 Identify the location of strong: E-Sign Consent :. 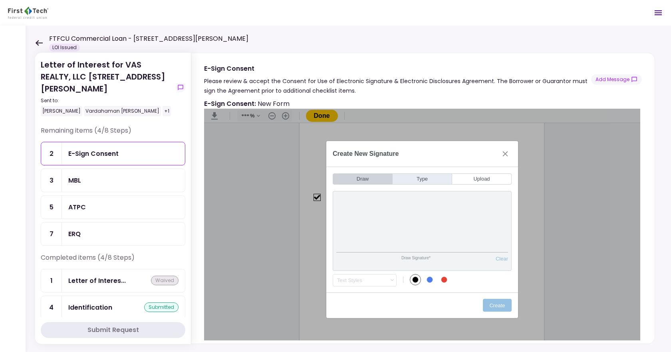
(230, 103).